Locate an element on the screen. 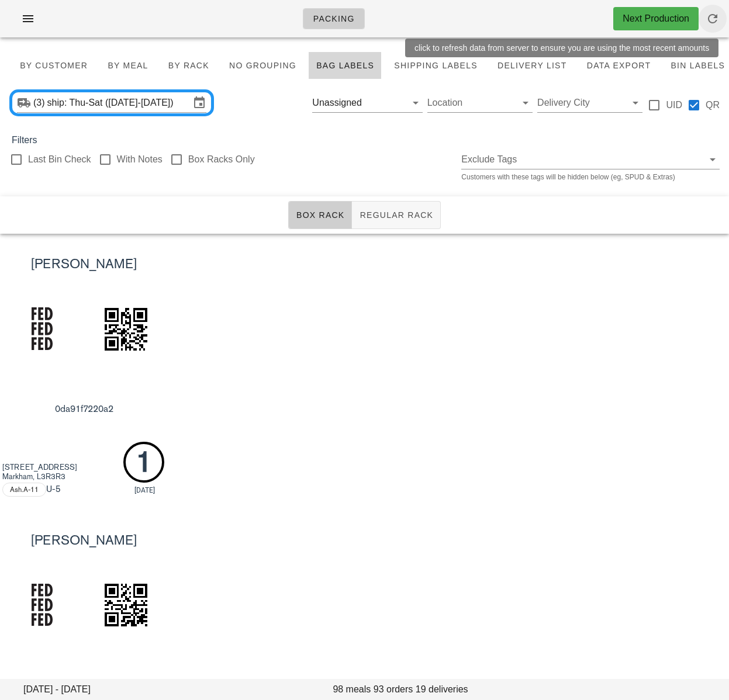  button: Delivery List is located at coordinates (532, 66).